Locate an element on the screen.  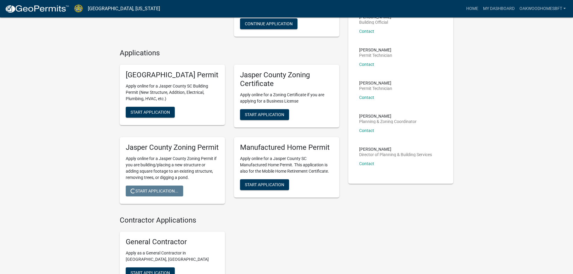
img: Jasper County, South Carolina is located at coordinates (78, 8).